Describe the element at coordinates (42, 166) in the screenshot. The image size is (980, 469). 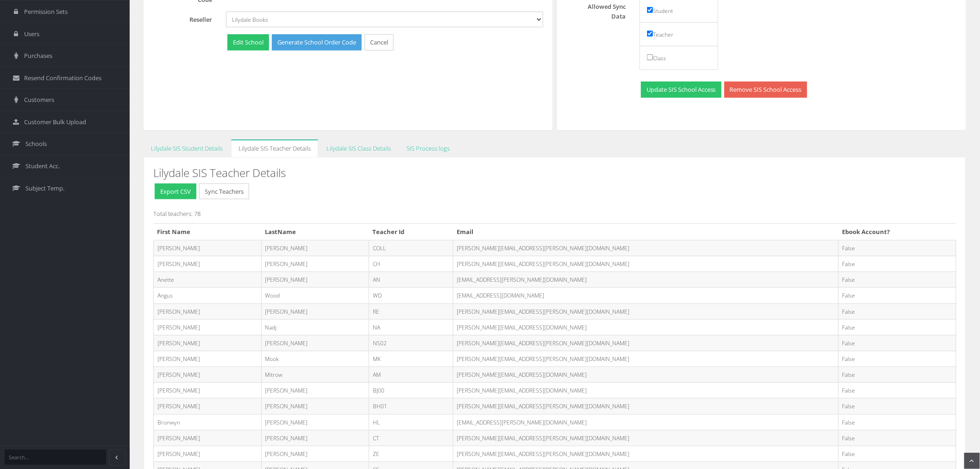
I see `span: Student Acc.` at that location.